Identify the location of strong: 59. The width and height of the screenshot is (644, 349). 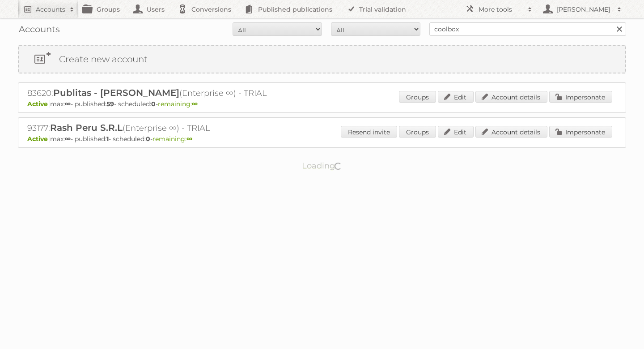
(110, 104).